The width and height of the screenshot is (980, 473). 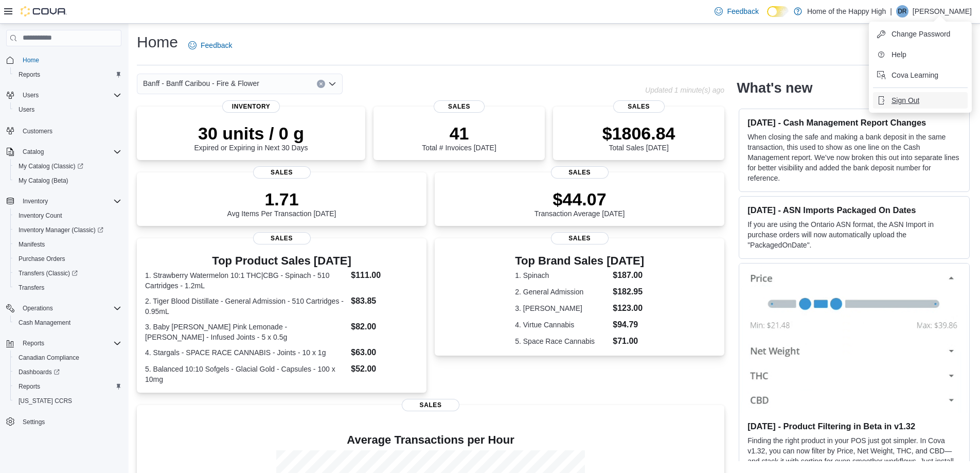 What do you see at coordinates (384, 327) in the screenshot?
I see `dd: $82.00` at bounding box center [384, 327].